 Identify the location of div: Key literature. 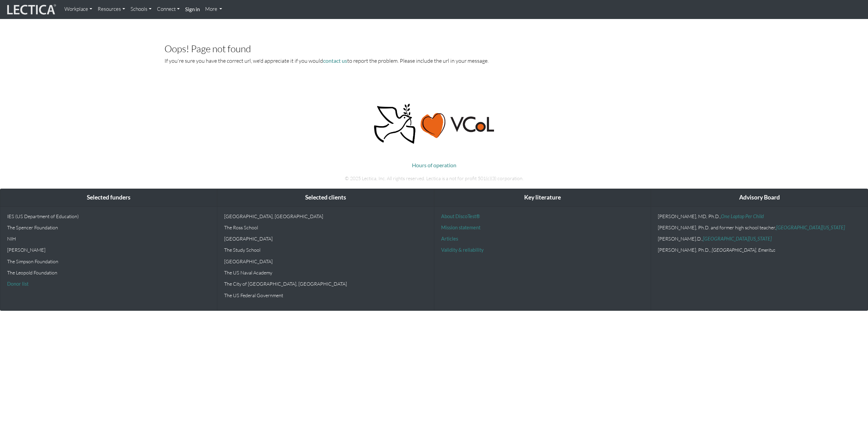
(542, 197).